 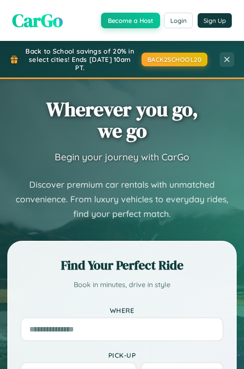 What do you see at coordinates (122, 120) in the screenshot?
I see `h1: Wherever you go, we go` at bounding box center [122, 120].